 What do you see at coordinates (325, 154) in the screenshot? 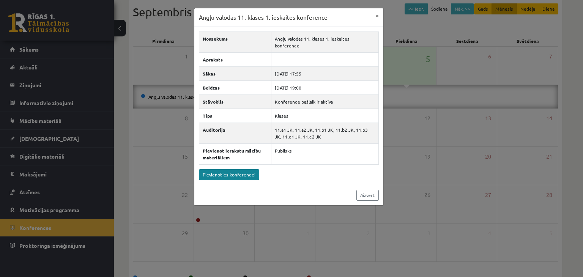
I see `td: Publisks` at bounding box center [325, 154].